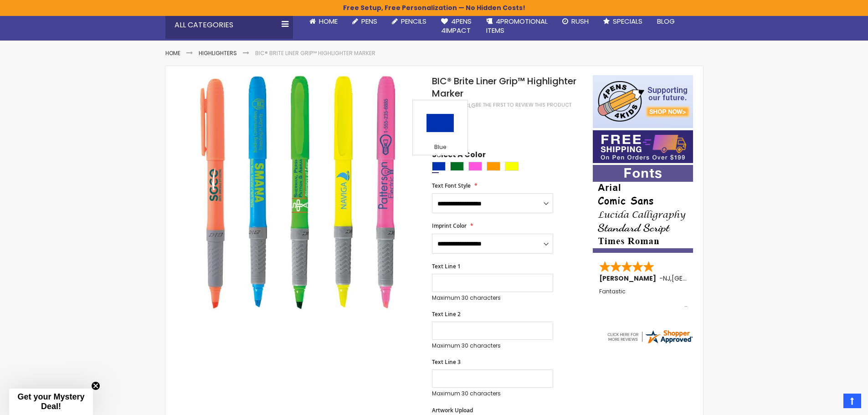  What do you see at coordinates (365, 22) in the screenshot?
I see `a: Pens` at bounding box center [365, 22].